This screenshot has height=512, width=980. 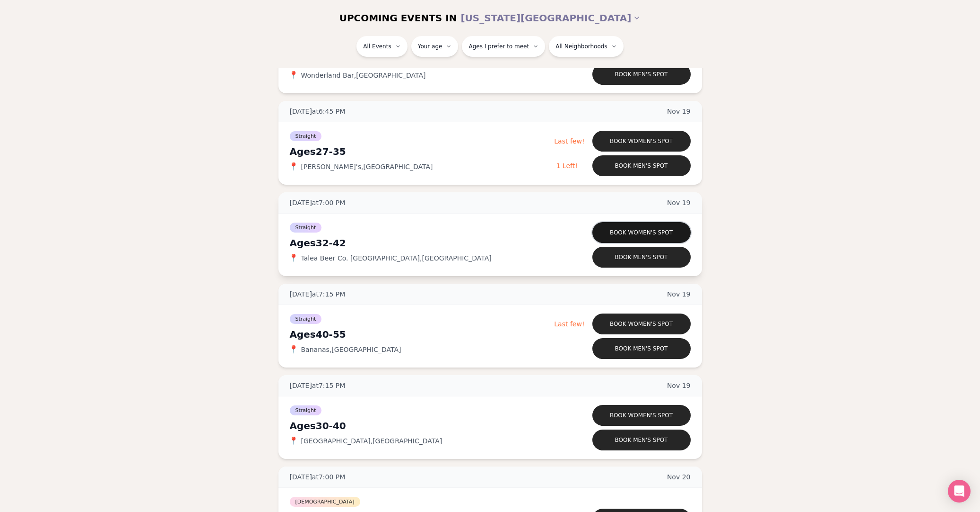 I want to click on span: All Events, so click(x=376, y=46).